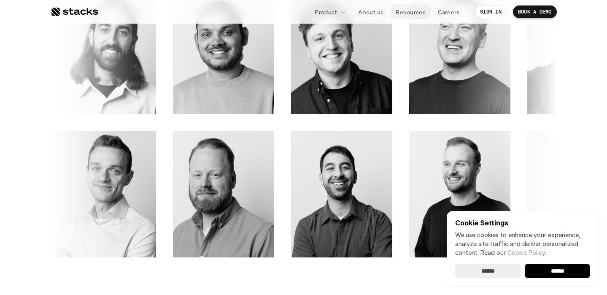 This screenshot has width=607, height=295. Describe the element at coordinates (371, 12) in the screenshot. I see `p: About us` at that location.